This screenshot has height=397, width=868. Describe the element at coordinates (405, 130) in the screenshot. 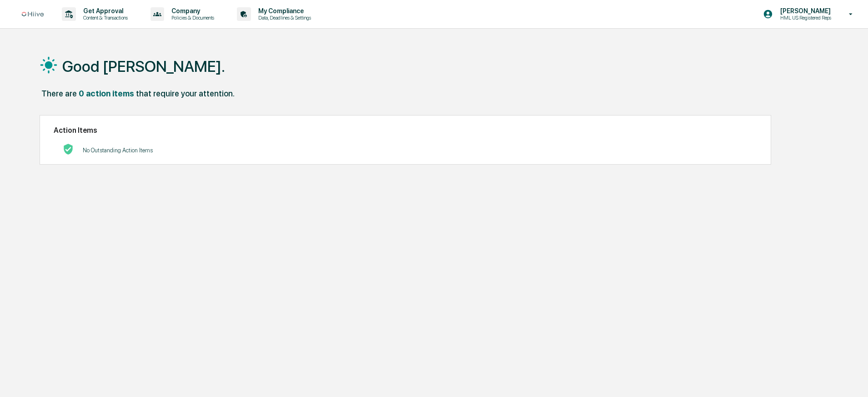

I see `h2: Action Items` at that location.